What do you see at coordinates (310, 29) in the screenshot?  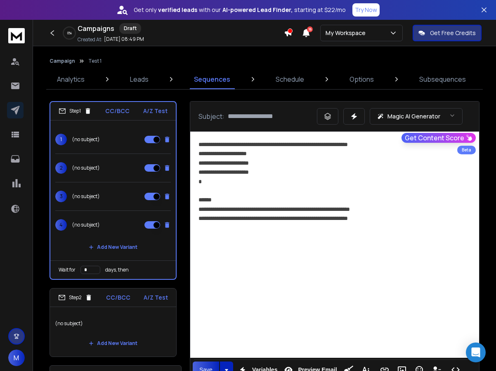 I see `span: 16` at bounding box center [310, 29].